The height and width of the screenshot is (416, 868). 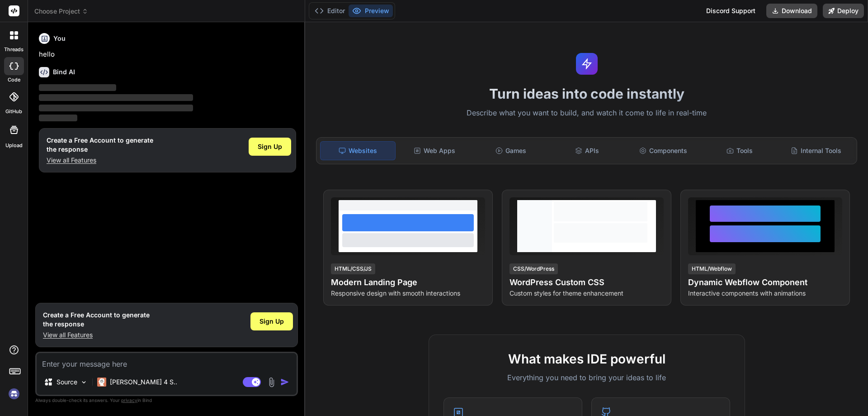 I want to click on img: icon, so click(x=285, y=382).